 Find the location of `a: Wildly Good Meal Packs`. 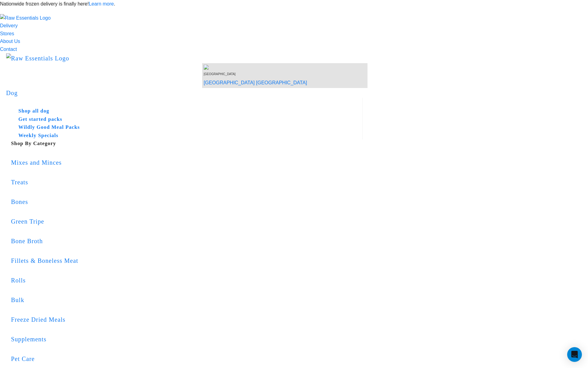

a: Wildly Good Meal Packs is located at coordinates (181, 127).